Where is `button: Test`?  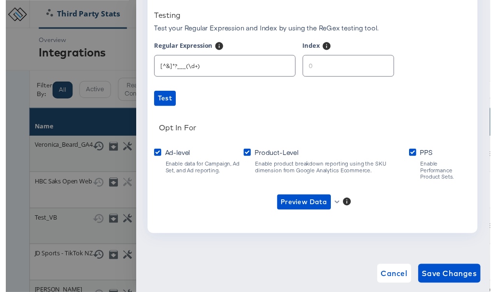
button: Test is located at coordinates (163, 101).